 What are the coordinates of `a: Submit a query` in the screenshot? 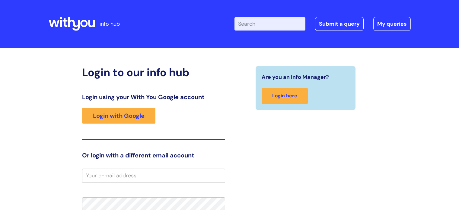 It's located at (339, 24).